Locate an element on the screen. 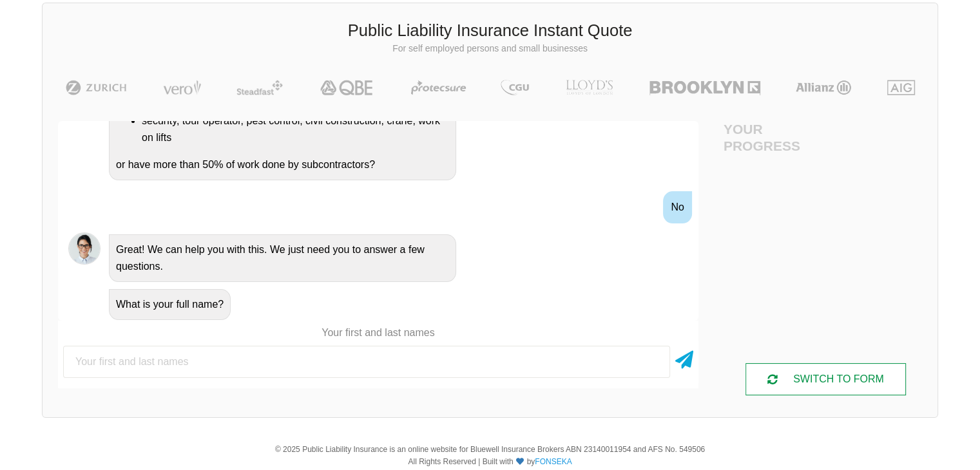 Image resolution: width=980 pixels, height=470 pixels. img: AIG | Public Liability Insurance is located at coordinates (900, 88).